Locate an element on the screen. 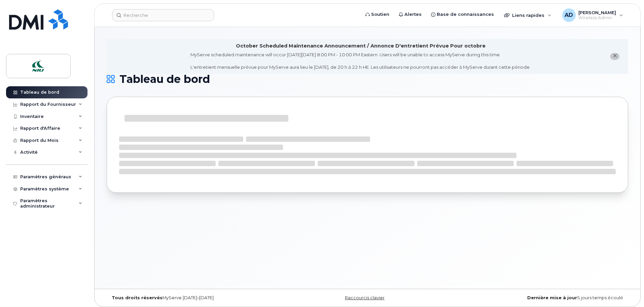  a: Raccourcis clavier is located at coordinates (365, 298).